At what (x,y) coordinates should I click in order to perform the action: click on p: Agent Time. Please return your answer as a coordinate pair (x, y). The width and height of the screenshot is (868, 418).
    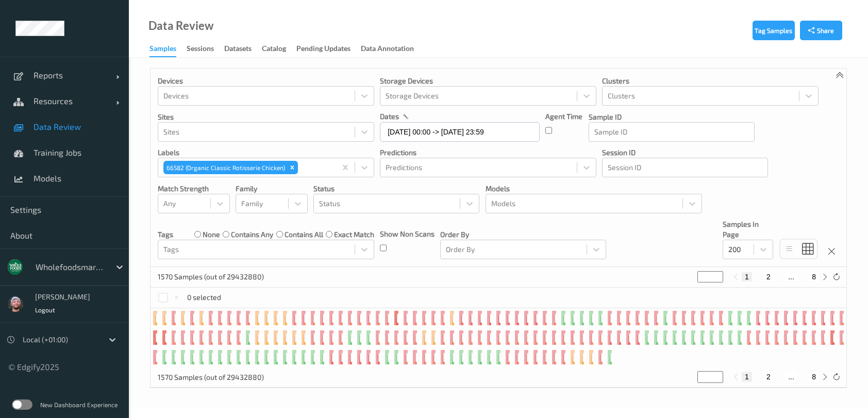
    Looking at the image, I should click on (564, 116).